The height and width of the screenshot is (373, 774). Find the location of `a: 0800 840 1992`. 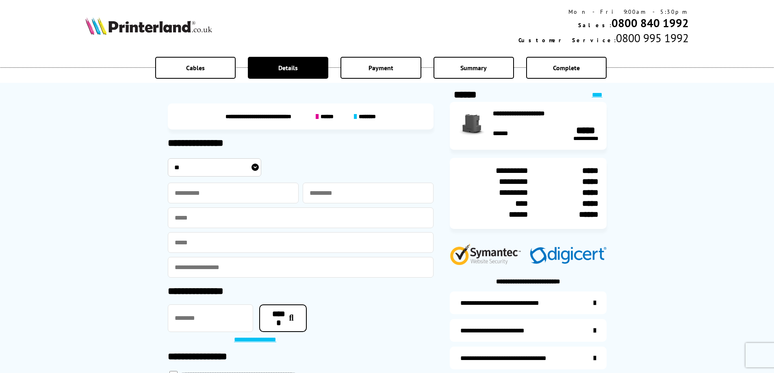

a: 0800 840 1992 is located at coordinates (650, 23).